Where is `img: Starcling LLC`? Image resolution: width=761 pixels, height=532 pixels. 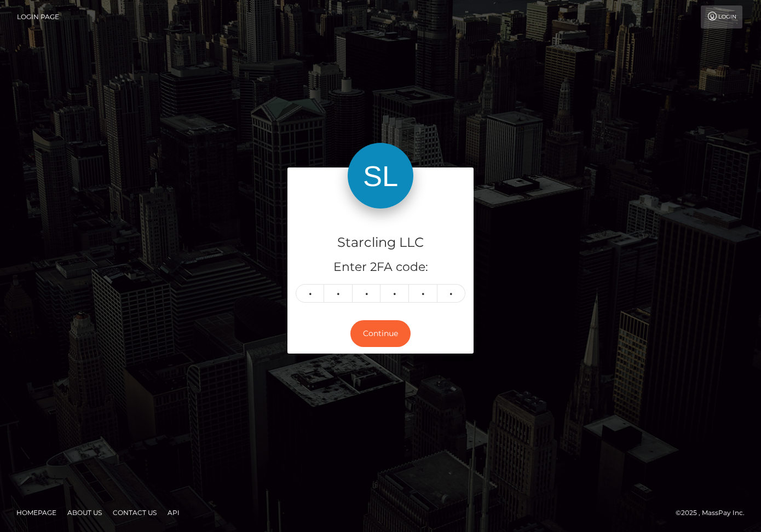 img: Starcling LLC is located at coordinates (380, 176).